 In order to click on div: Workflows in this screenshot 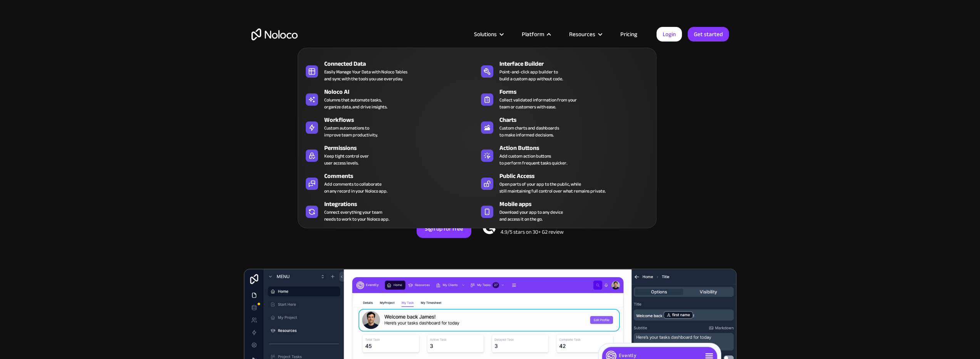, I will do `click(402, 120)`.